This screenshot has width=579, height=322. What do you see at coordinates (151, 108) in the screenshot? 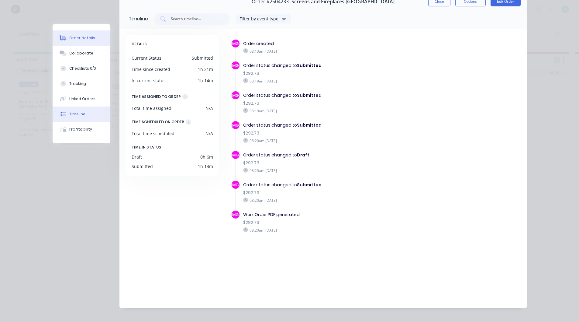
I see `div: Total time assigned` at bounding box center [151, 108].